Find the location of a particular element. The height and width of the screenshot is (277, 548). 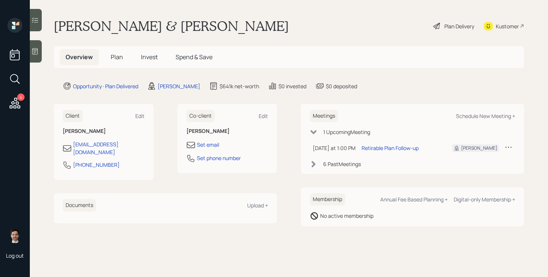

div: Log out is located at coordinates (15, 256).